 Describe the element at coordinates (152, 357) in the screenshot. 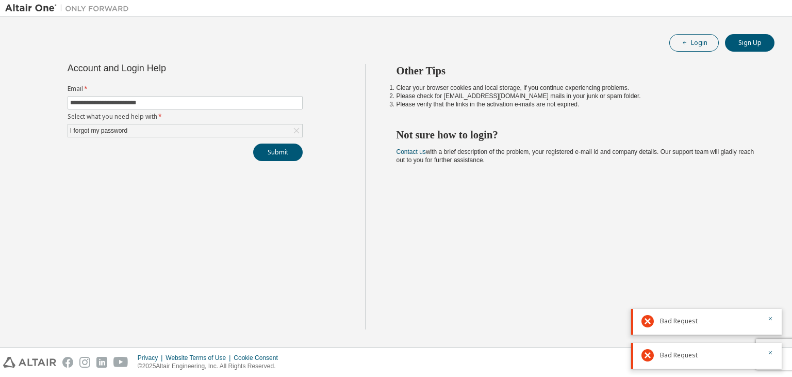

I see `div: Privacy` at that location.